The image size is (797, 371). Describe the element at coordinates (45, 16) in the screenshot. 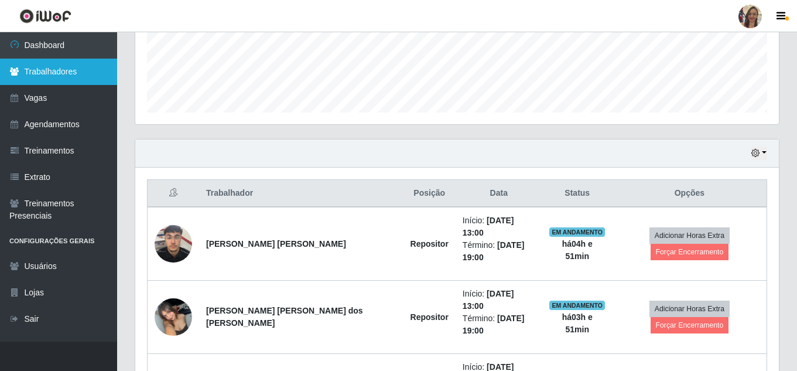

I see `img: CoreUI Logo` at that location.